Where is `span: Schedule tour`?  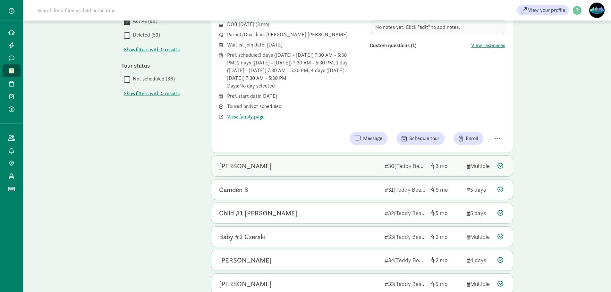
span: Schedule tour is located at coordinates (424, 139).